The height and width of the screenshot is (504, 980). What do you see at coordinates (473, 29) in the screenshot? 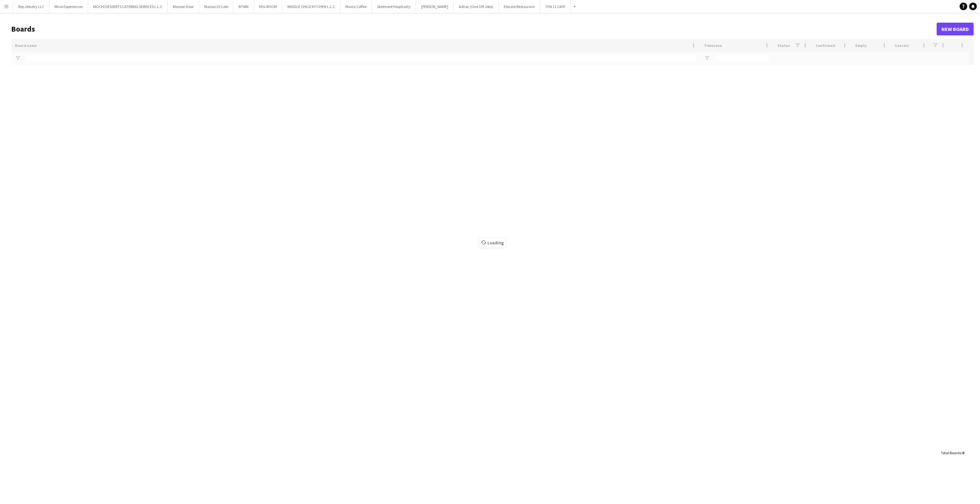
I see `h1: Boards` at bounding box center [473, 29].